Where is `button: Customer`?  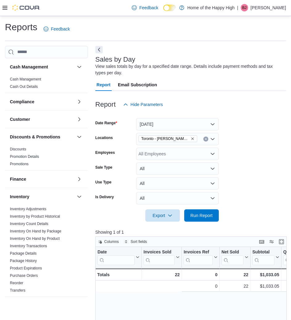 button: Customer is located at coordinates (42, 119).